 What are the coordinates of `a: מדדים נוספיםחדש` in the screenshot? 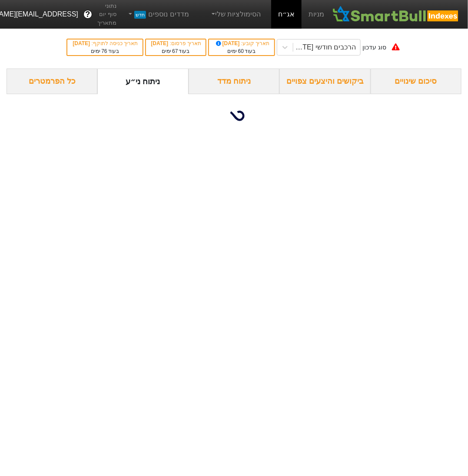 It's located at (157, 14).